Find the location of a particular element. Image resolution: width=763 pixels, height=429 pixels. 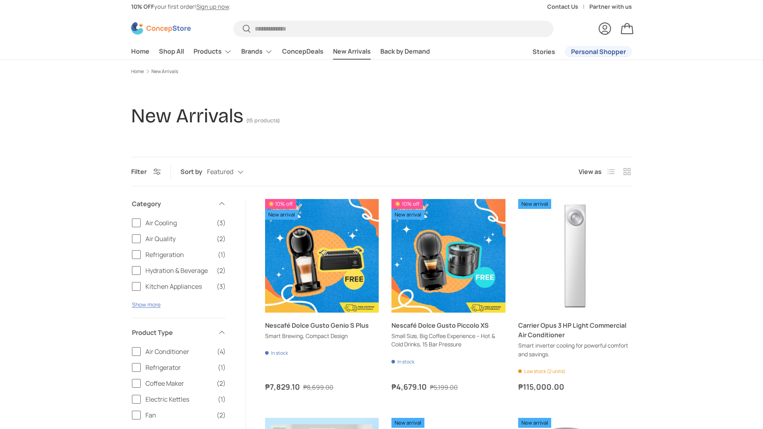

nav: Secondary is located at coordinates (573, 52).